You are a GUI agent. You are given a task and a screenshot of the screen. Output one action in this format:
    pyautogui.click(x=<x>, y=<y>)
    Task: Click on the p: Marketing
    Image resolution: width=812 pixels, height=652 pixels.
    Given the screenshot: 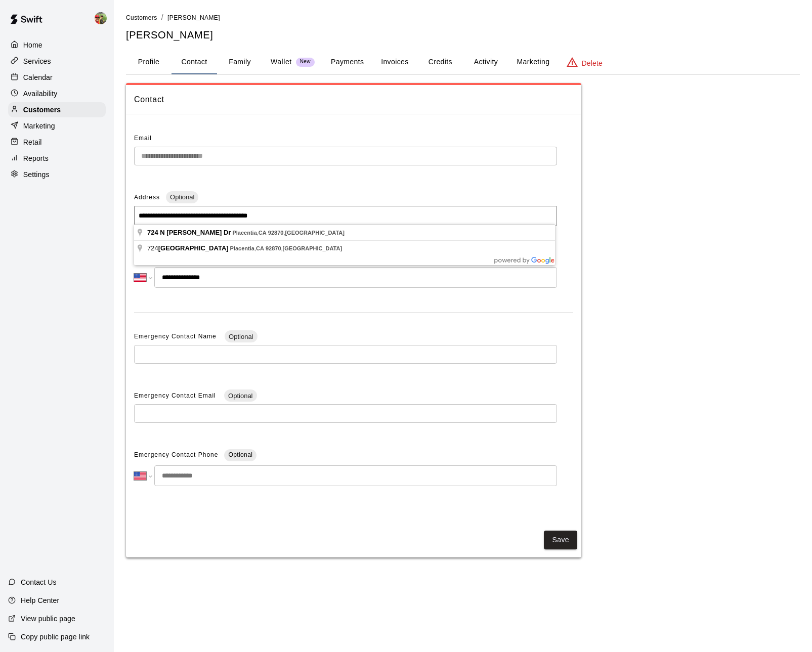 What is the action you would take?
    pyautogui.click(x=39, y=126)
    